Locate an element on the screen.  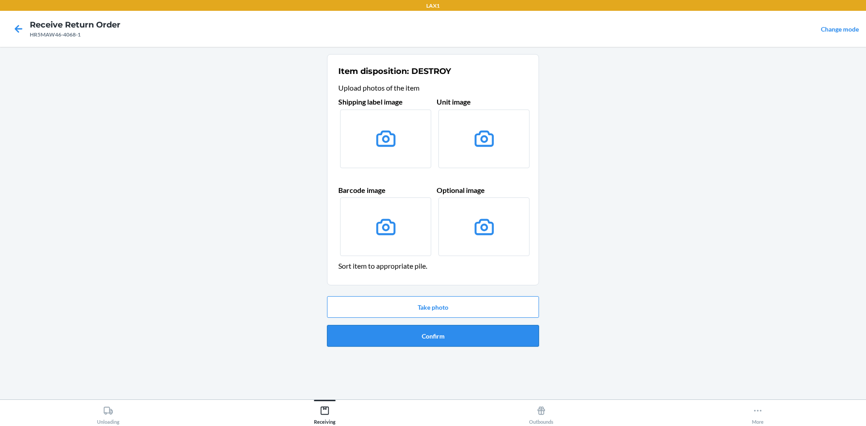
div: Outbounds is located at coordinates (541, 413).